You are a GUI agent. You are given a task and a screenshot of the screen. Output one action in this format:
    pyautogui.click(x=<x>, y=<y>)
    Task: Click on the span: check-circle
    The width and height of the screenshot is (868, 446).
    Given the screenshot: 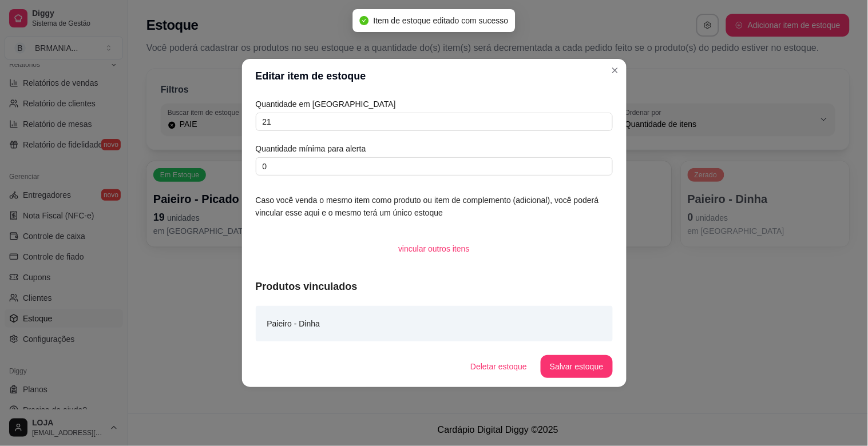 What is the action you would take?
    pyautogui.click(x=364, y=20)
    